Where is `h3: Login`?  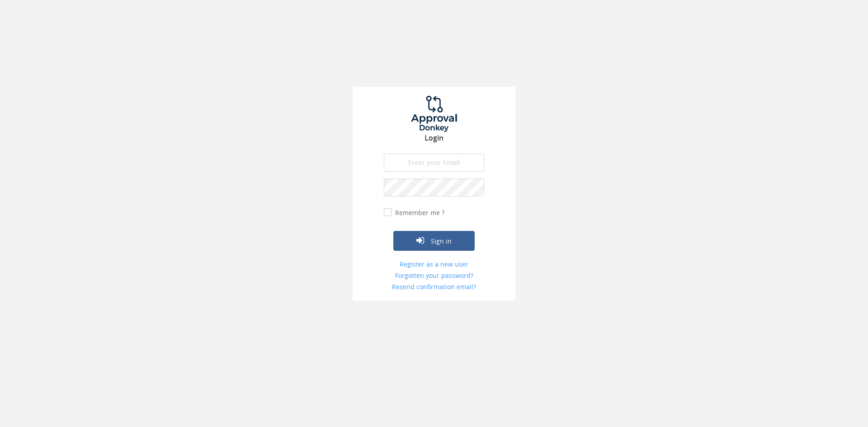 h3: Login is located at coordinates (434, 138).